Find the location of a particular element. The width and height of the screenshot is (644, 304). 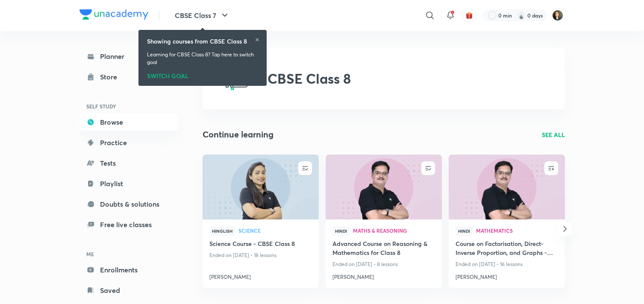

a: Planner is located at coordinates (129, 56).